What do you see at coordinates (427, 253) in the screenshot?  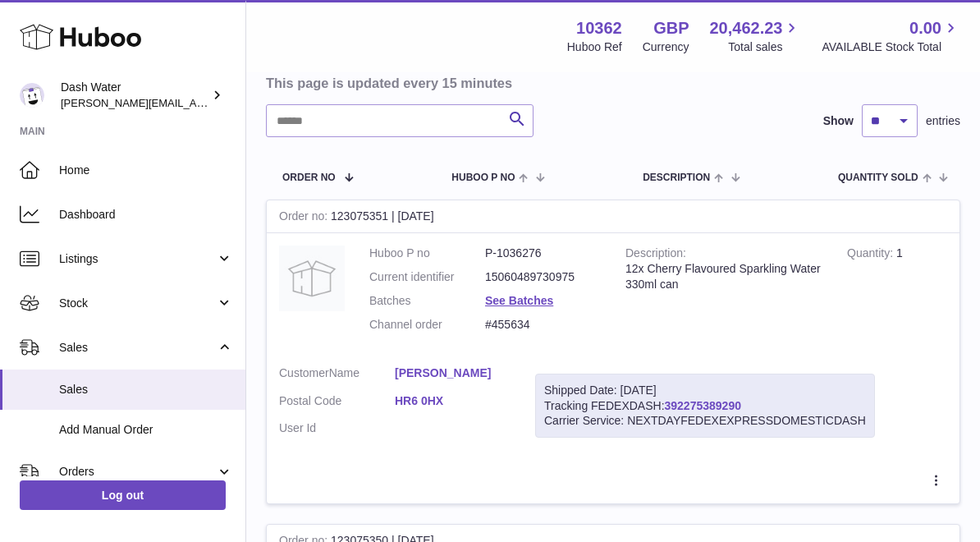 I see `dt: Huboo P no` at bounding box center [427, 253].